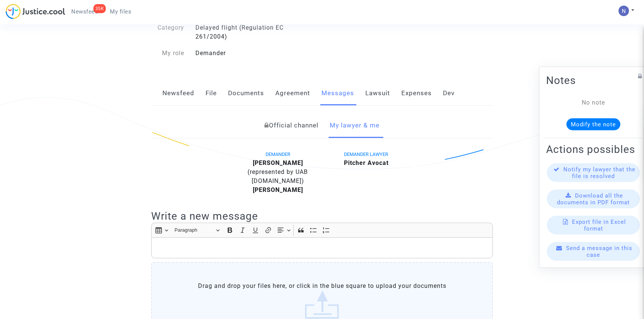  I want to click on div: Delayed flight (Regulation EC 261/2004), so click(256, 32).